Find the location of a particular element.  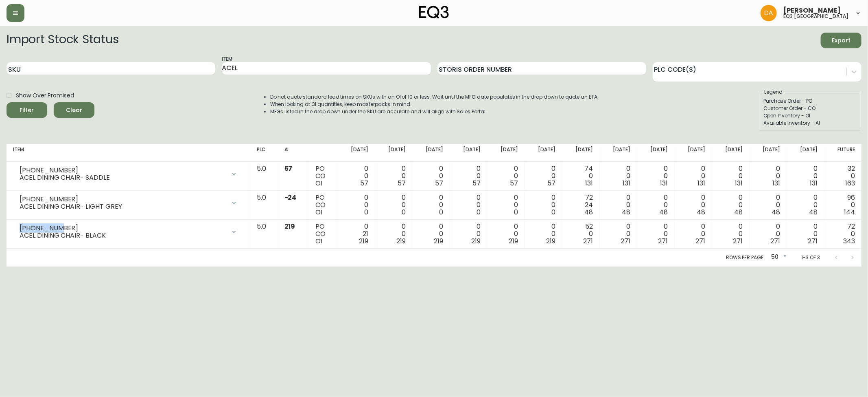

div: 50 is located at coordinates (778, 257).